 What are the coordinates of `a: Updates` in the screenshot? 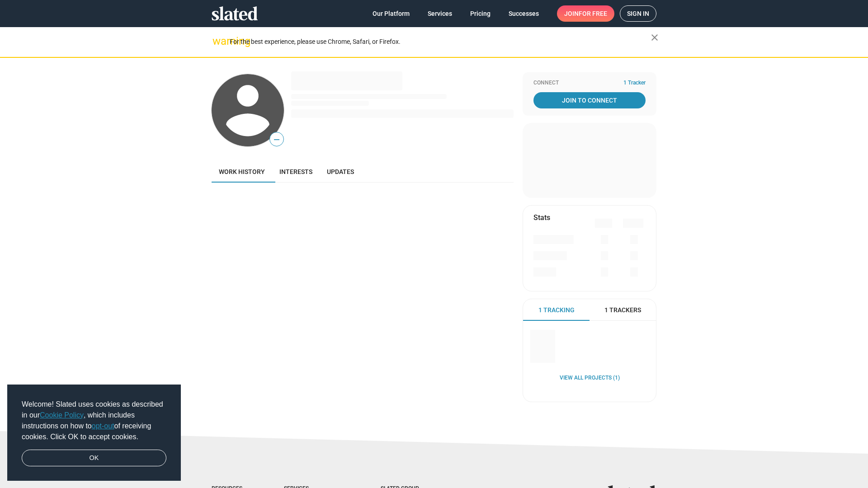 It's located at (341, 171).